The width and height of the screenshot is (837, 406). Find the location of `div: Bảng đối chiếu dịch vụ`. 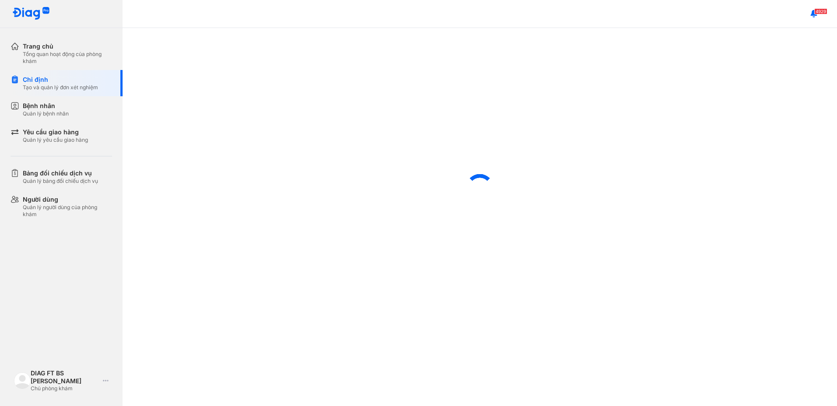

div: Bảng đối chiếu dịch vụ is located at coordinates (60, 173).